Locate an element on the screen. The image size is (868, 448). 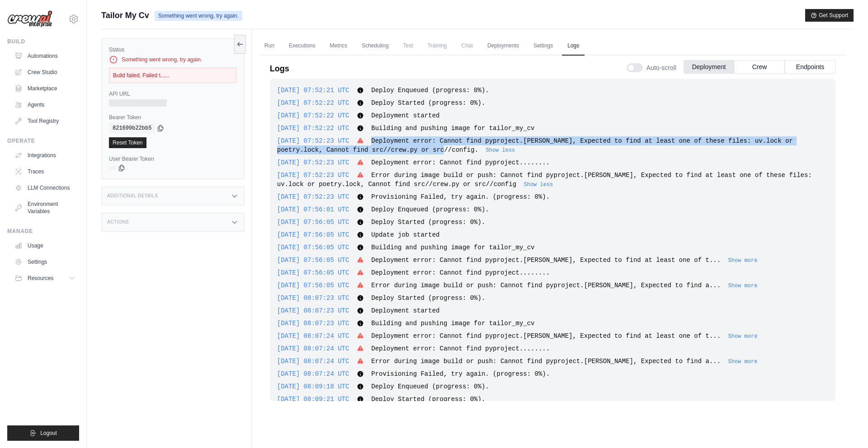
span: Something went wrong, try again. is located at coordinates (198, 16).